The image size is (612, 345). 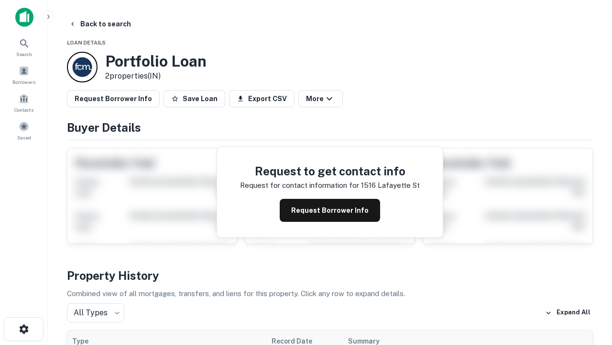 I want to click on span: Saved, so click(x=24, y=137).